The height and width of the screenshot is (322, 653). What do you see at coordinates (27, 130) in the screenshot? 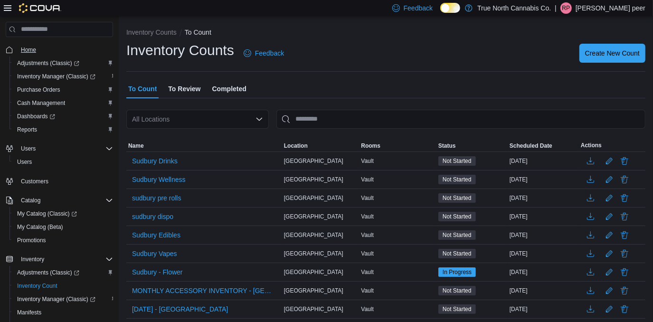
I see `a: Reports` at bounding box center [27, 130].